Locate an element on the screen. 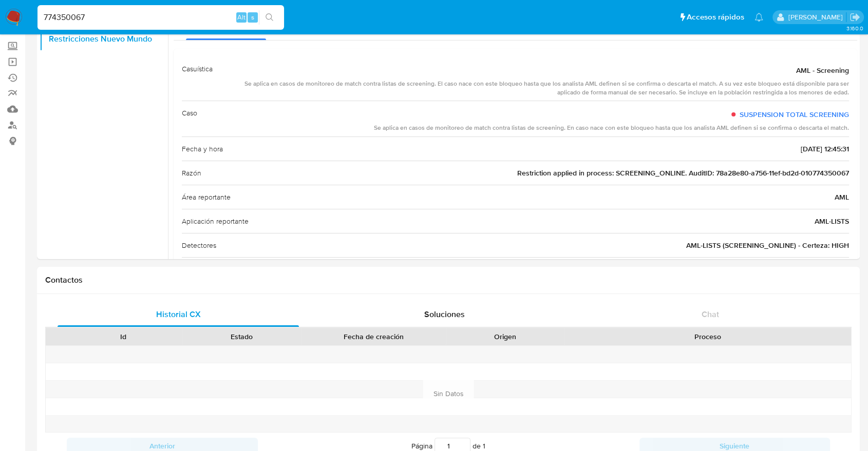  span: s is located at coordinates (253, 17).